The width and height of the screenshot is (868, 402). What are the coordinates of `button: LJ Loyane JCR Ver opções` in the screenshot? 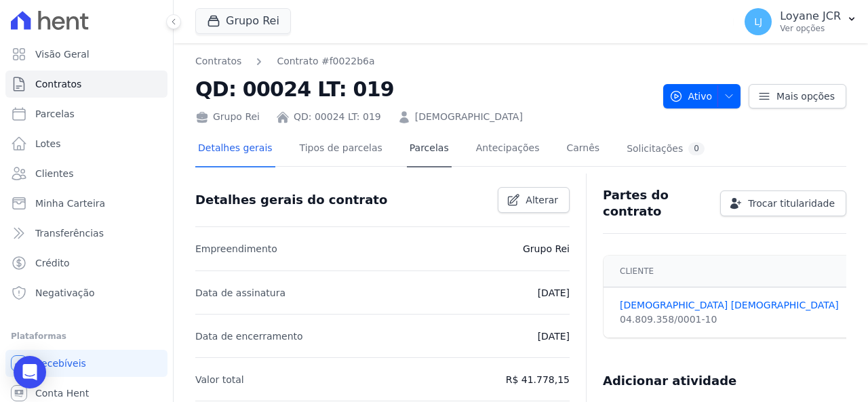 It's located at (801, 22).